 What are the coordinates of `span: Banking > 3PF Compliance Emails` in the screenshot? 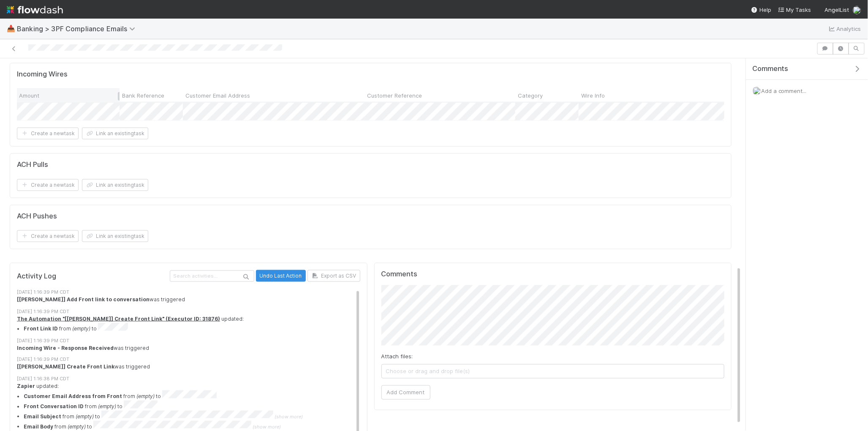 It's located at (78, 29).